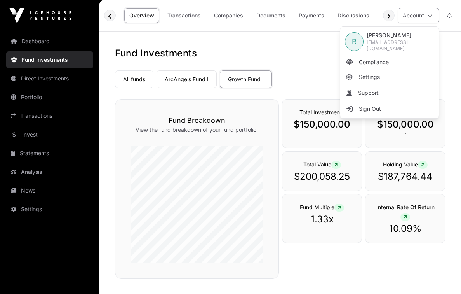  Describe the element at coordinates (406, 211) in the screenshot. I see `span: Internal Rate Of Return` at that location.